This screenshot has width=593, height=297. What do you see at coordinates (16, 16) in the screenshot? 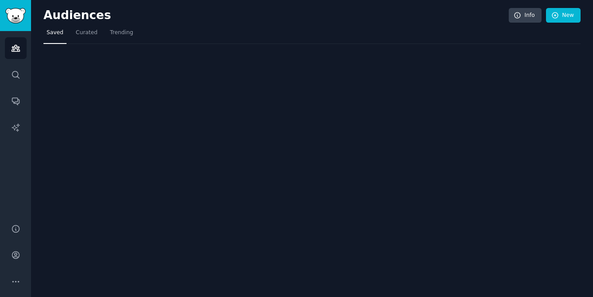
I see `img: GummySearch logo` at bounding box center [16, 16].